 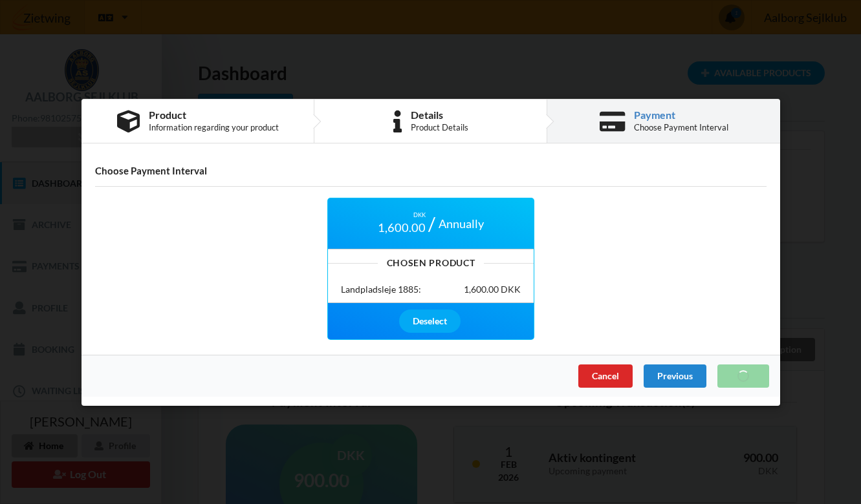 What do you see at coordinates (430, 171) in the screenshot?
I see `h4: Choose Payment Interval` at bounding box center [430, 171].